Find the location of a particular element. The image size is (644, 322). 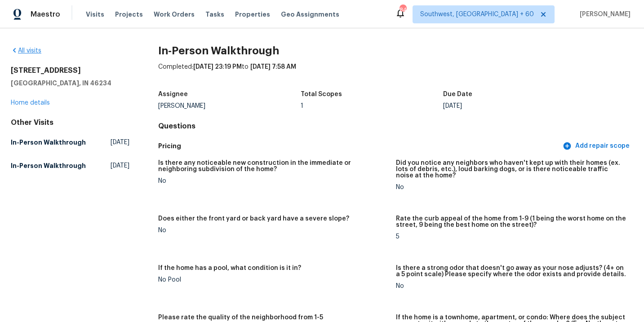

span: Tasks is located at coordinates (215, 14).